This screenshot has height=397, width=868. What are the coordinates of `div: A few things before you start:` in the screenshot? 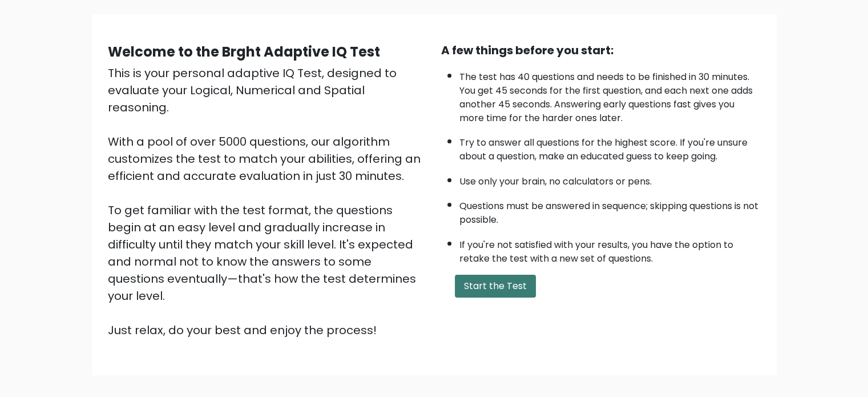 It's located at (601, 50).